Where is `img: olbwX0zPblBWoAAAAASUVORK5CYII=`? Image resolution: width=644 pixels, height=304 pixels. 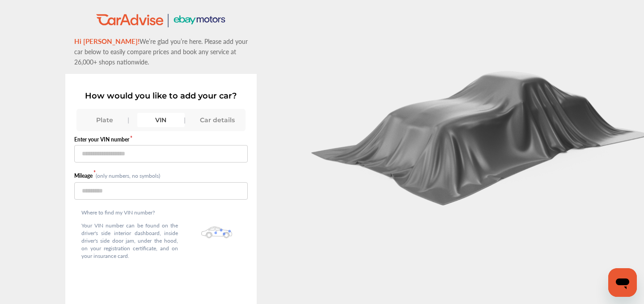
img: olbwX0zPblBWoAAAAASUVORK5CYII= is located at coordinates (216, 232).